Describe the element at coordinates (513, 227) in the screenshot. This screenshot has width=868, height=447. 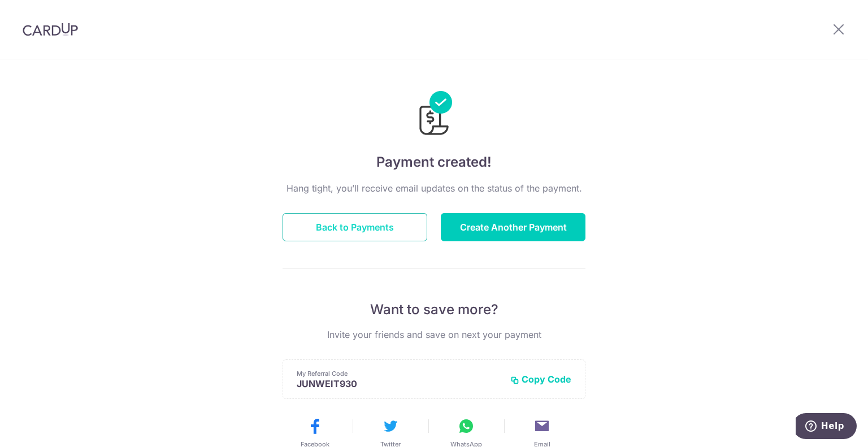
I see `button: Create Another Payment` at that location.